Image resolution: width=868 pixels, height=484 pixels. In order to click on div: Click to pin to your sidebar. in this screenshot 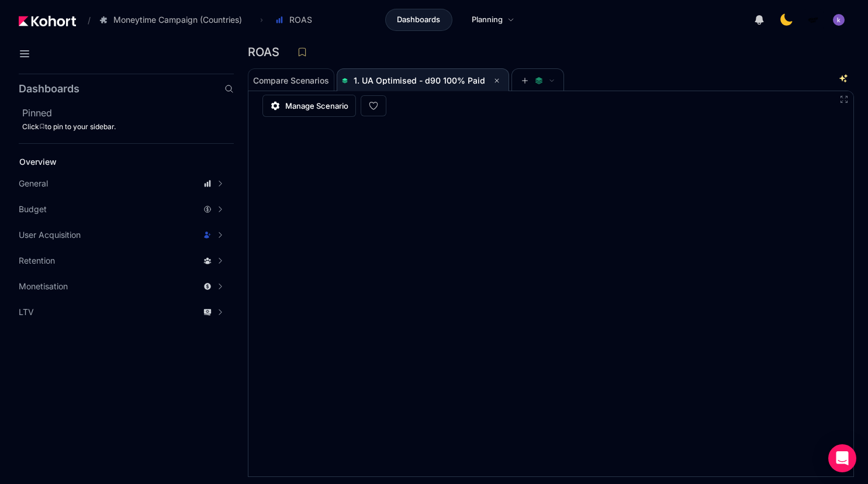, I will do `click(128, 127)`.